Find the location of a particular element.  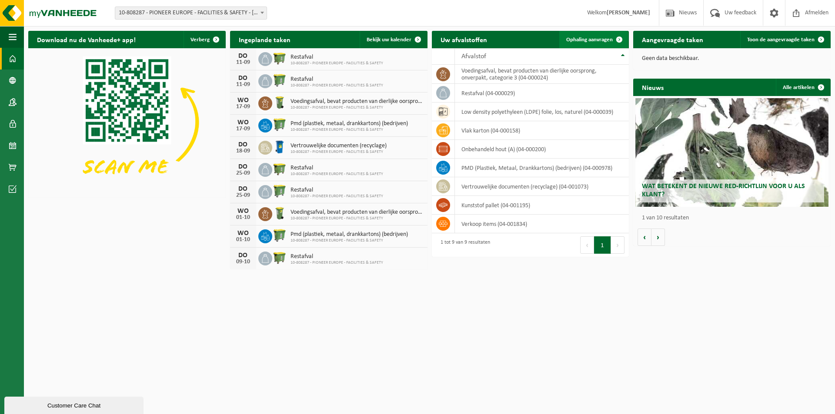

span: Vertrouwelijke documenten (recyclage) is located at coordinates (338, 146).